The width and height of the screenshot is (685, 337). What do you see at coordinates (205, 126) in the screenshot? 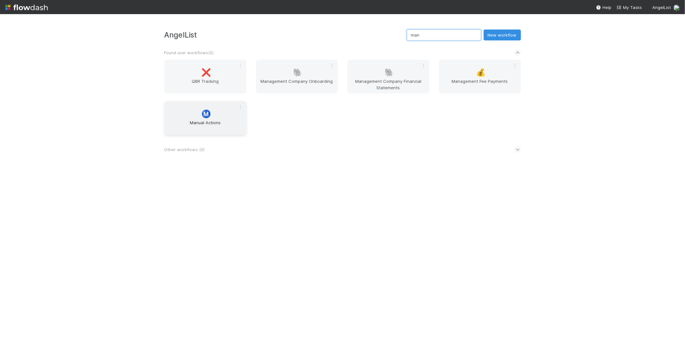
I see `span: Manual Actions` at bounding box center [205, 126].